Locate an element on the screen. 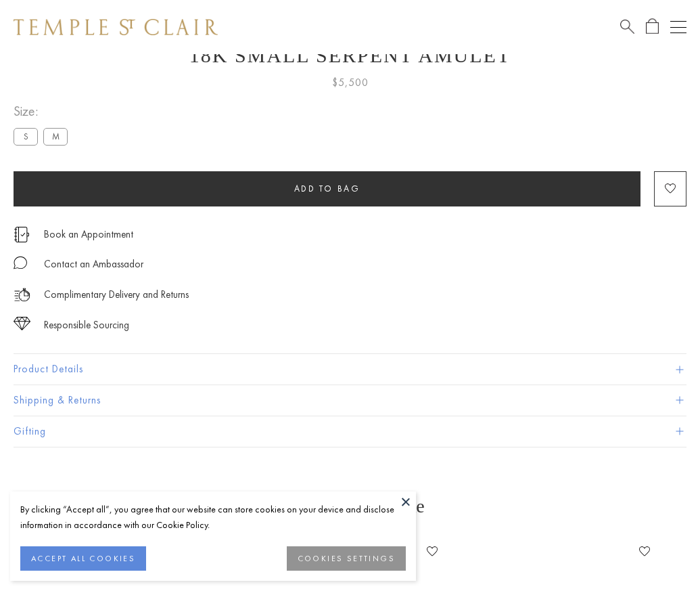 The height and width of the screenshot is (591, 700). button: COOKIES SETTINGS is located at coordinates (346, 558).